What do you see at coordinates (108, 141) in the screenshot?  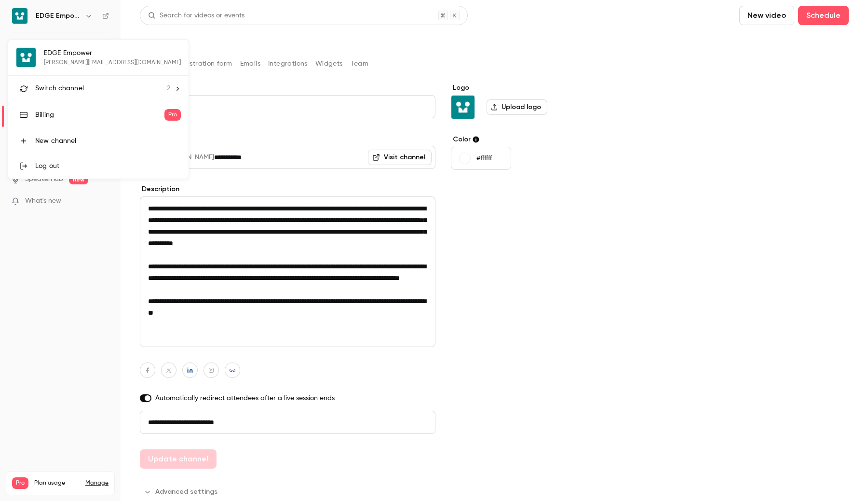 I see `div: New channel` at bounding box center [108, 141].